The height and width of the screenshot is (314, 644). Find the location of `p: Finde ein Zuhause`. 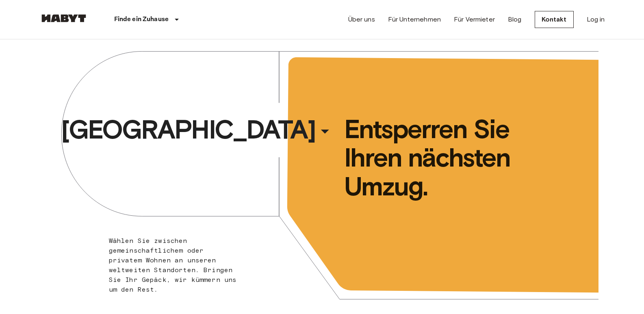

p: Finde ein Zuhause is located at coordinates (141, 20).